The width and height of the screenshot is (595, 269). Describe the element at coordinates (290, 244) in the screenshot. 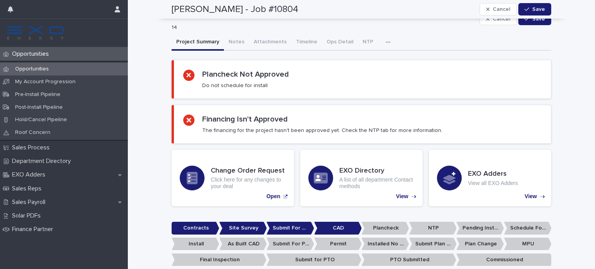

I see `p: Submit For Permit` at that location.